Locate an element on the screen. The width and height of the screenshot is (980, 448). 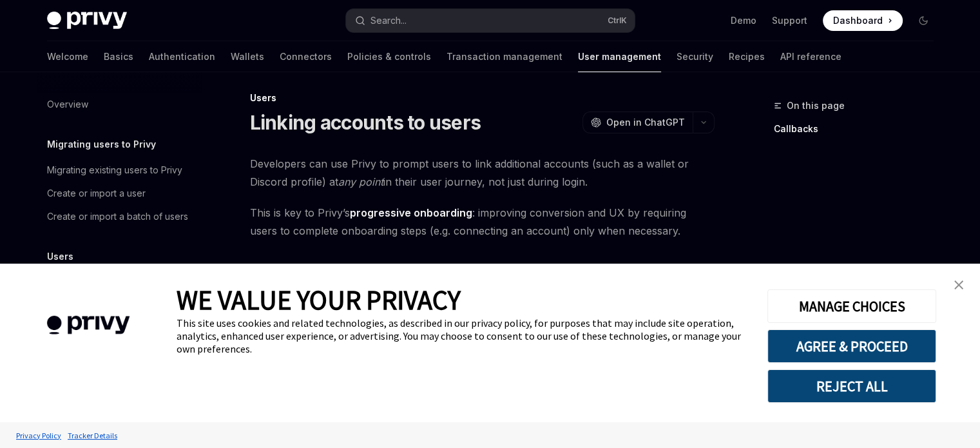
span: This is key to Privy’s : improving conversion and UX by requiring users to complete onboarding st... is located at coordinates (482, 222).